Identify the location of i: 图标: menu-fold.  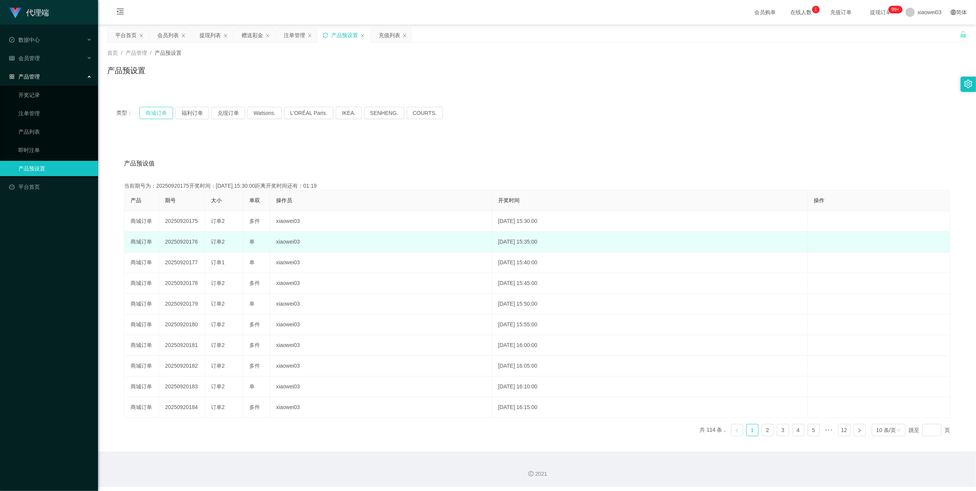
(120, 13).